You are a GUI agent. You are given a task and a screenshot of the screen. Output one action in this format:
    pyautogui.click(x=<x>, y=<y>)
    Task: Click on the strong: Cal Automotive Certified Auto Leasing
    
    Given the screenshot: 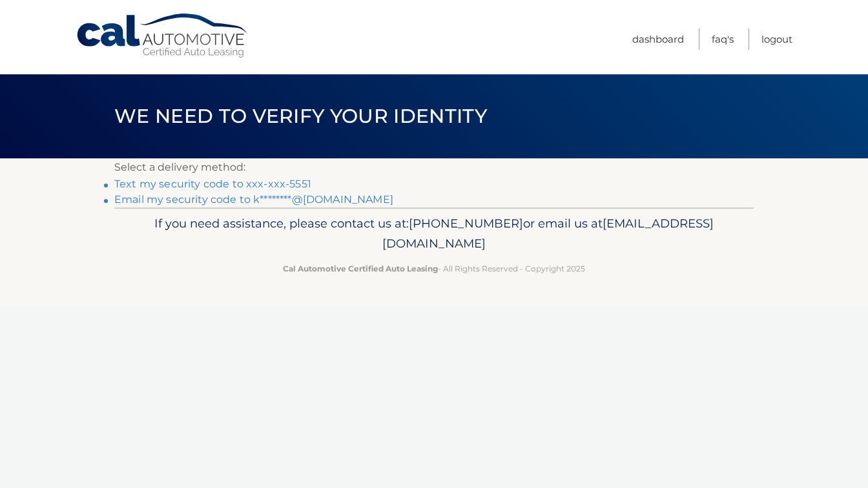 What is the action you would take?
    pyautogui.click(x=360, y=269)
    